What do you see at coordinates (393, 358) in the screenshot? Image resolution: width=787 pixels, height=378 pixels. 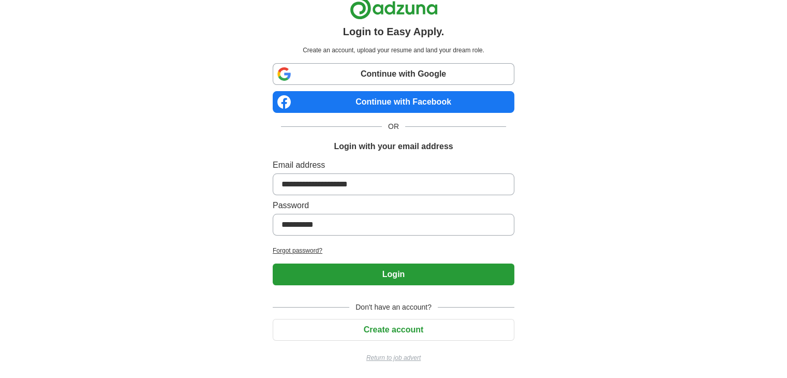 I see `p: Return to job advert` at bounding box center [393, 358].